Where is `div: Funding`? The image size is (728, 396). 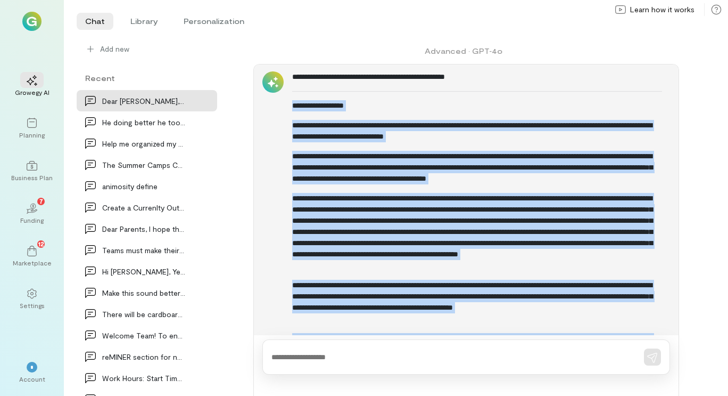 div: Funding is located at coordinates (32, 220).